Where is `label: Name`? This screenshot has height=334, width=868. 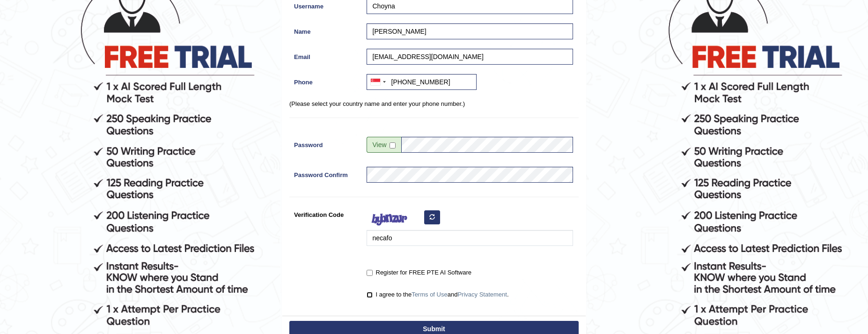
label: Name is located at coordinates (325, 29).